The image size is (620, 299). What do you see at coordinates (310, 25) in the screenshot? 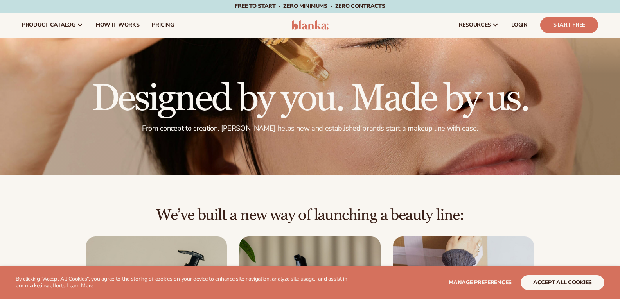
I see `img: logo` at bounding box center [310, 25].